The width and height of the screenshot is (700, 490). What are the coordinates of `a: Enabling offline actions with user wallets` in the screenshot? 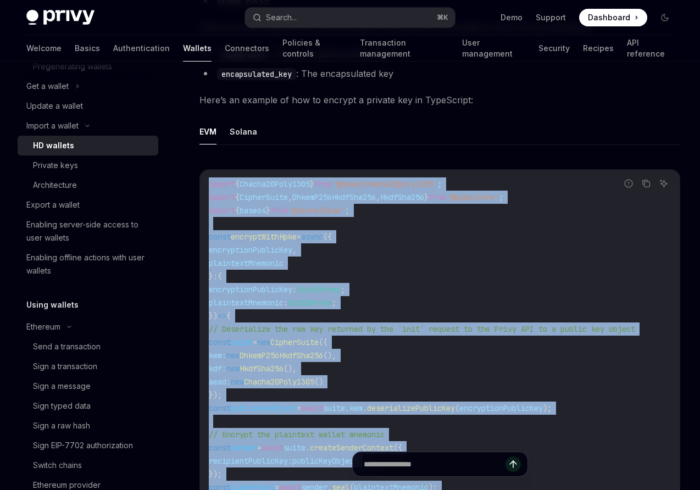 It's located at (88, 264).